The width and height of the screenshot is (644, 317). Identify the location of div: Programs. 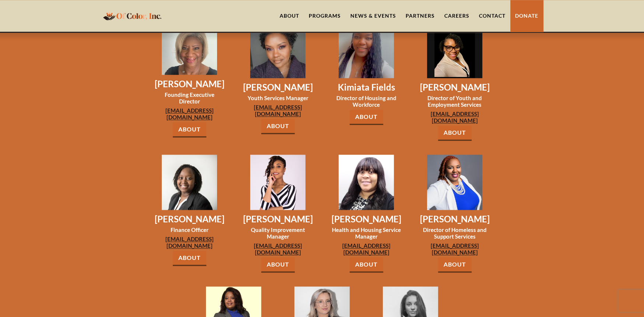
(325, 16).